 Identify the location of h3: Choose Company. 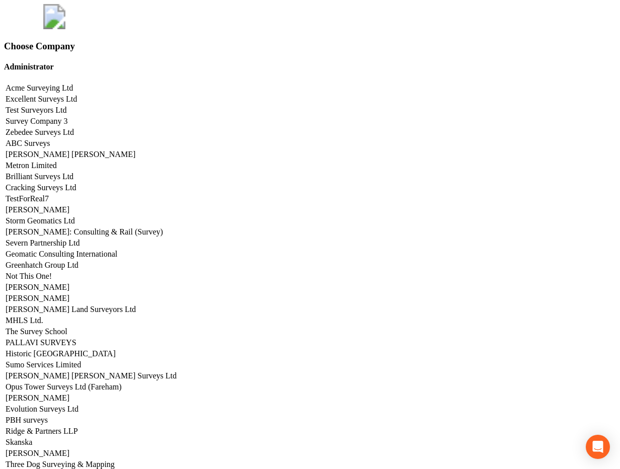
(310, 46).